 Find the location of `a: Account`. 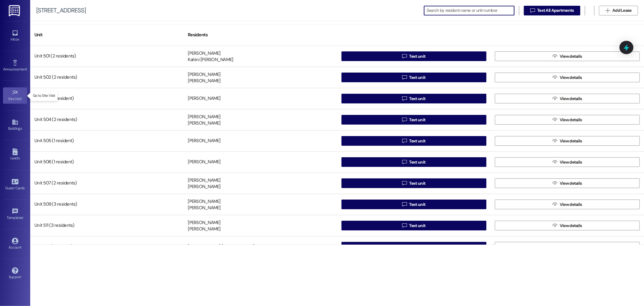

a: Account is located at coordinates (15, 244).